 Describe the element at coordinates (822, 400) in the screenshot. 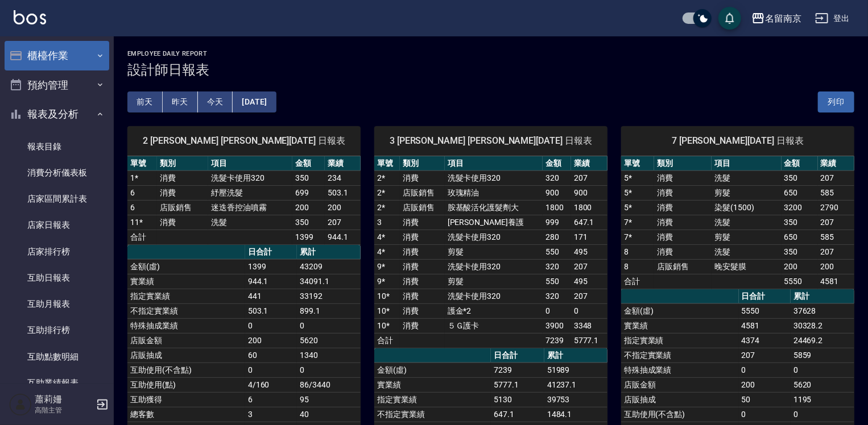

I see `td: 1195` at that location.